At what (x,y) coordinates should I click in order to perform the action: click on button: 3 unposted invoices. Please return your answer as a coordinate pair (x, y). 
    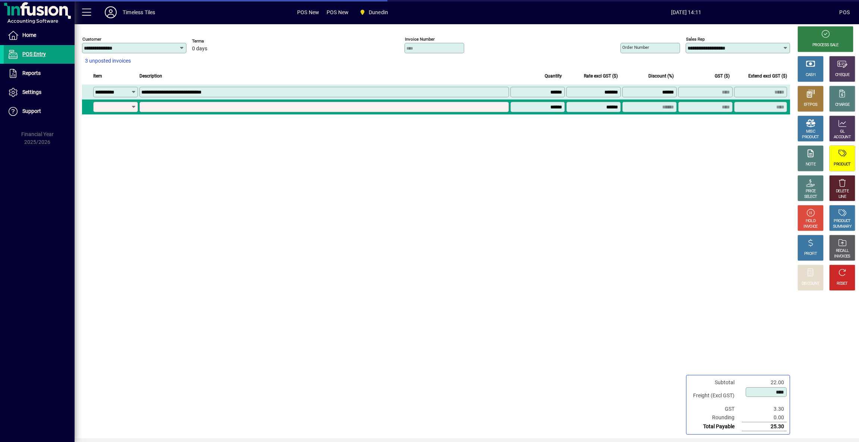
    Looking at the image, I should click on (108, 61).